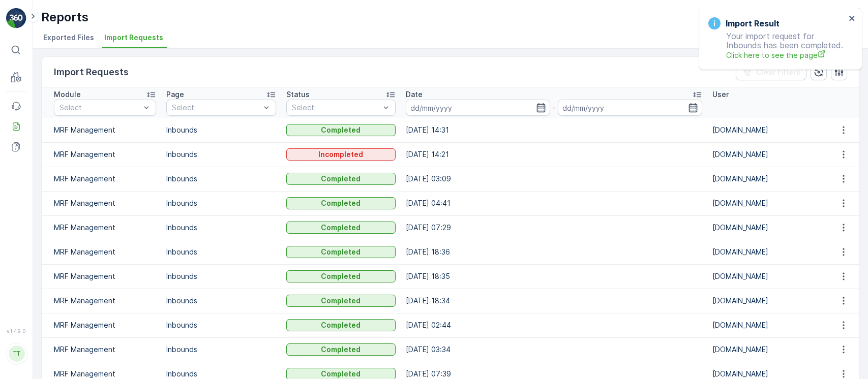  I want to click on p: Reports, so click(64, 17).